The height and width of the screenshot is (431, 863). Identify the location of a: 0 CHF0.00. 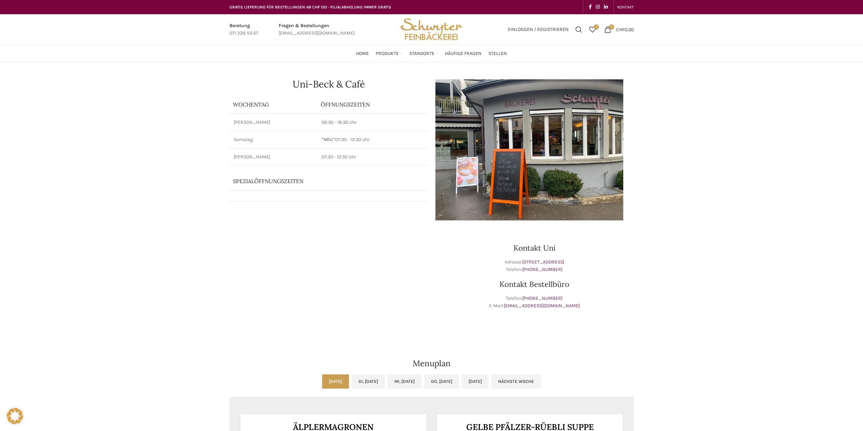
(619, 30).